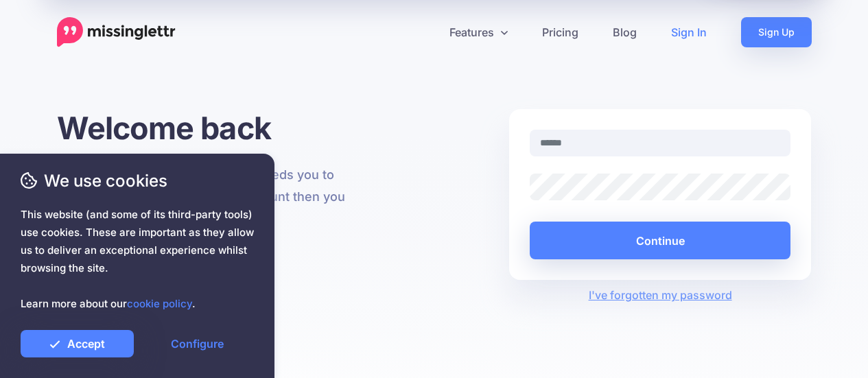  I want to click on a: Blog, so click(624, 33).